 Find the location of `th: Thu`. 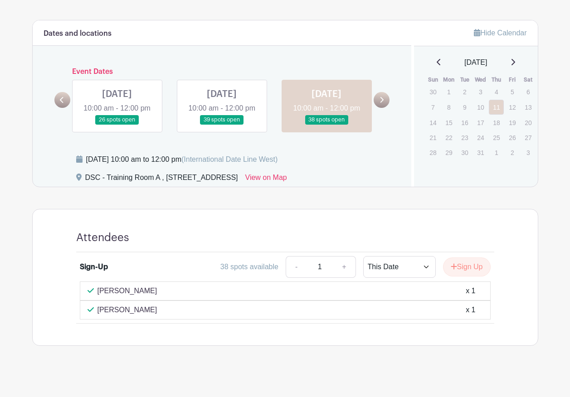

th: Thu is located at coordinates (496, 80).